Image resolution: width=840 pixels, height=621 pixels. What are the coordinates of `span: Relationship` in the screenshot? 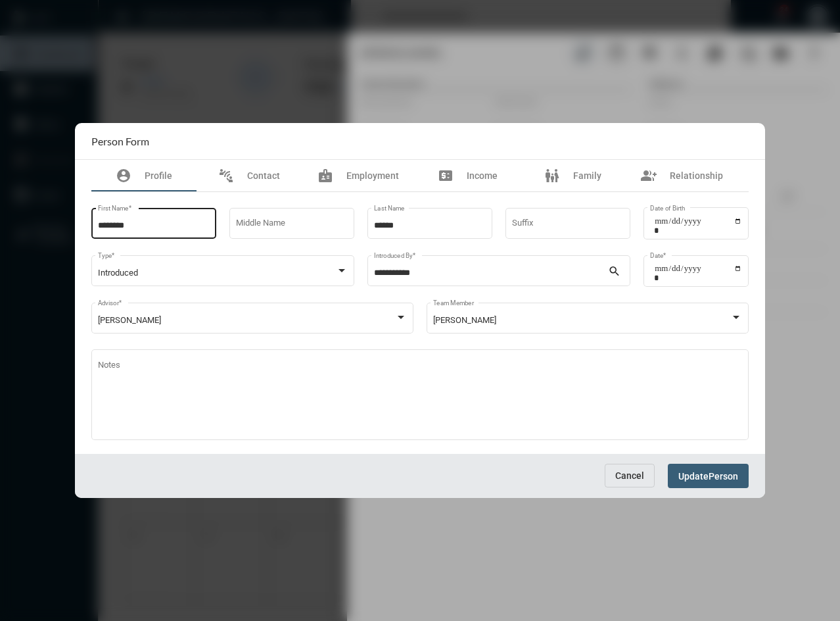 It's located at (696, 176).